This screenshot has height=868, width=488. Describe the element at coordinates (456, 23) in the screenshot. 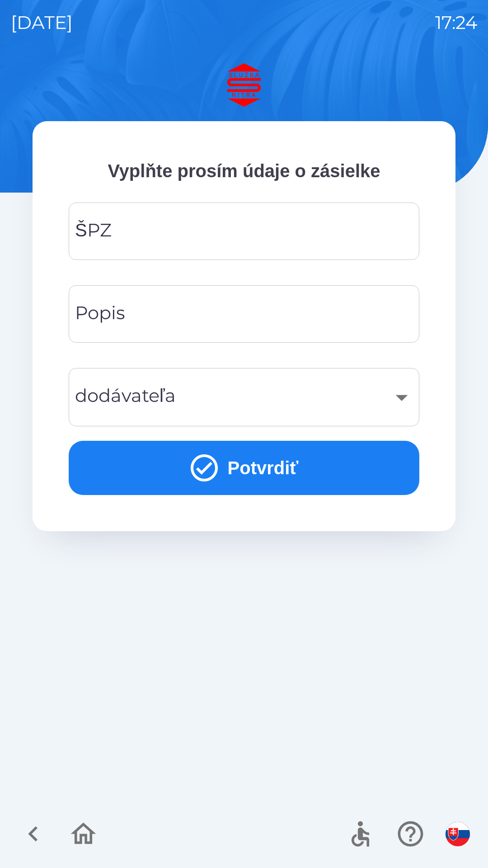

I see `p: 17:24` at that location.